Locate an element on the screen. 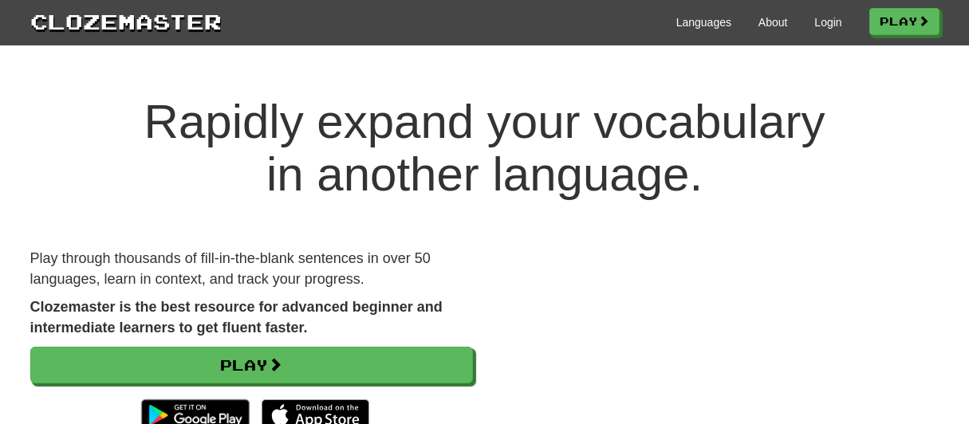  a: About is located at coordinates (772, 22).